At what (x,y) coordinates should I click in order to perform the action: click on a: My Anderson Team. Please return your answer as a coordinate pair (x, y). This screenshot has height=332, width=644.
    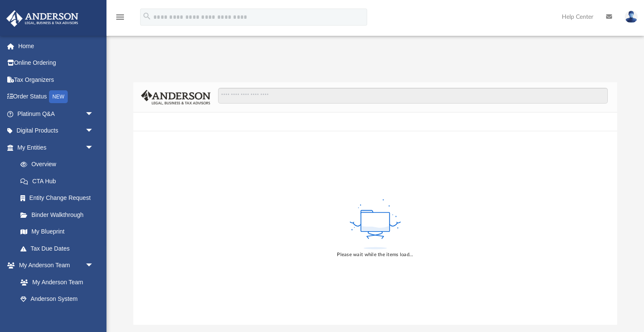
    Looking at the image, I should click on (55, 282).